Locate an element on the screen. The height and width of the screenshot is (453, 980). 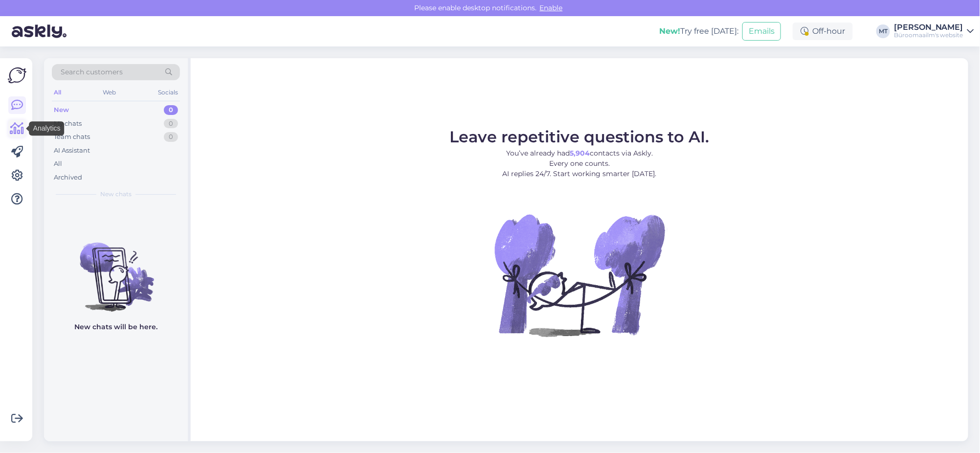
div: Analytics is located at coordinates (47, 128).